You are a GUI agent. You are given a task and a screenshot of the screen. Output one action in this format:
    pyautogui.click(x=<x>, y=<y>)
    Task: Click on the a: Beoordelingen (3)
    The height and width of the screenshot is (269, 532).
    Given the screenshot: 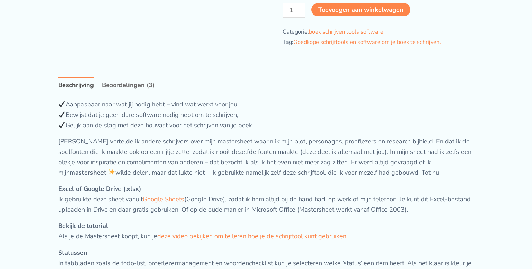 What is the action you would take?
    pyautogui.click(x=128, y=86)
    